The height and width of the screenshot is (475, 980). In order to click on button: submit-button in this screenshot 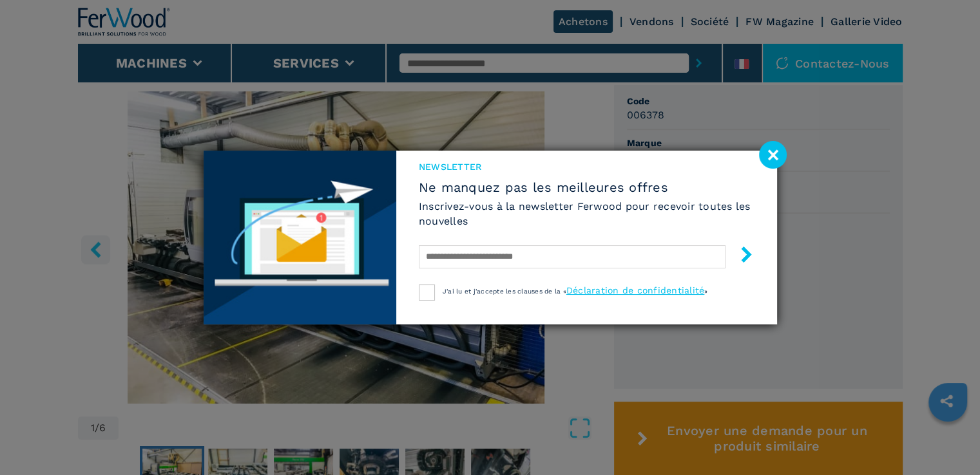, I will do `click(740, 256)`.